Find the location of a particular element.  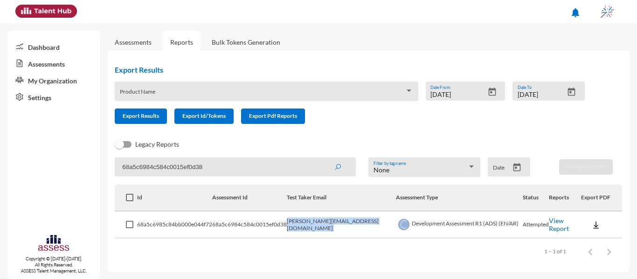

mat-paginator: Select page is located at coordinates (368, 252).